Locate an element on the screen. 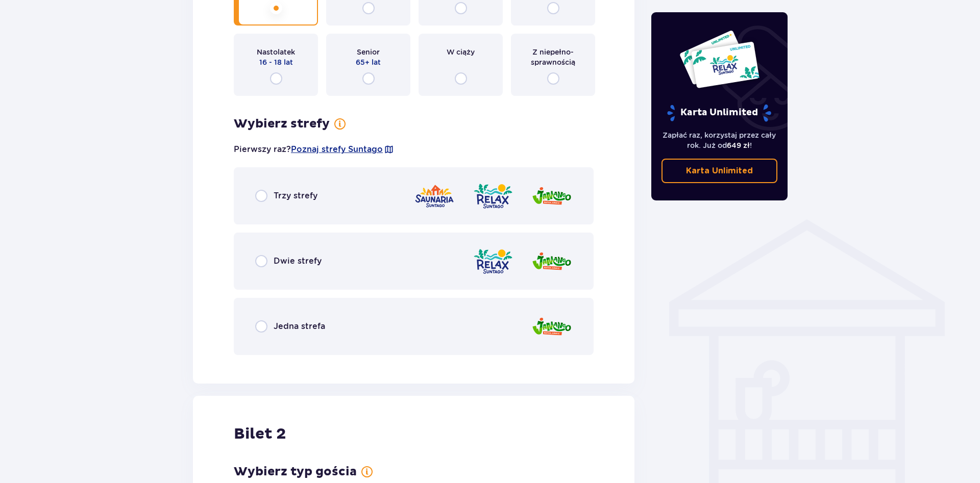 This screenshot has height=483, width=980. a: Poznaj strefy Suntago is located at coordinates (337, 149).